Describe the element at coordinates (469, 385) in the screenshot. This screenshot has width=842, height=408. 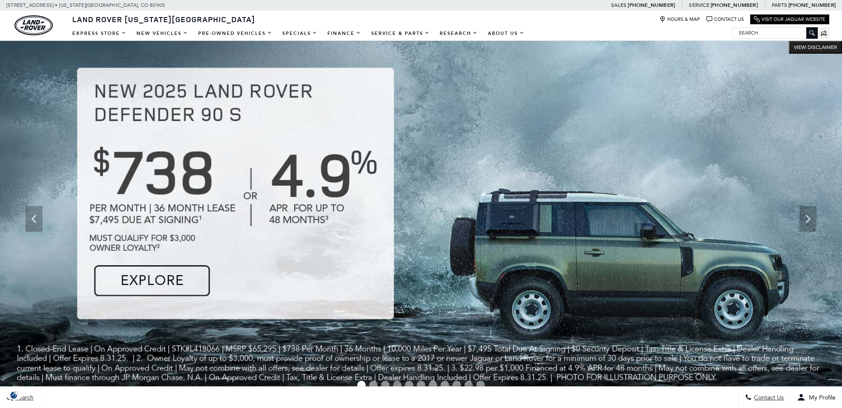
I see `span: Go to slide 10` at that location.